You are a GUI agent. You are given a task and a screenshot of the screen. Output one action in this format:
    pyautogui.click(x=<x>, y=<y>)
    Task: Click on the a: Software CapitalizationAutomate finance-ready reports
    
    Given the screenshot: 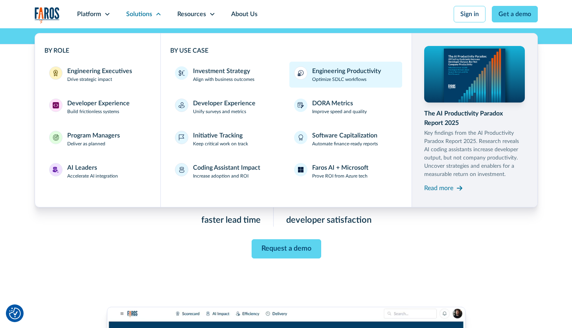 What is the action you would take?
    pyautogui.click(x=346, y=139)
    